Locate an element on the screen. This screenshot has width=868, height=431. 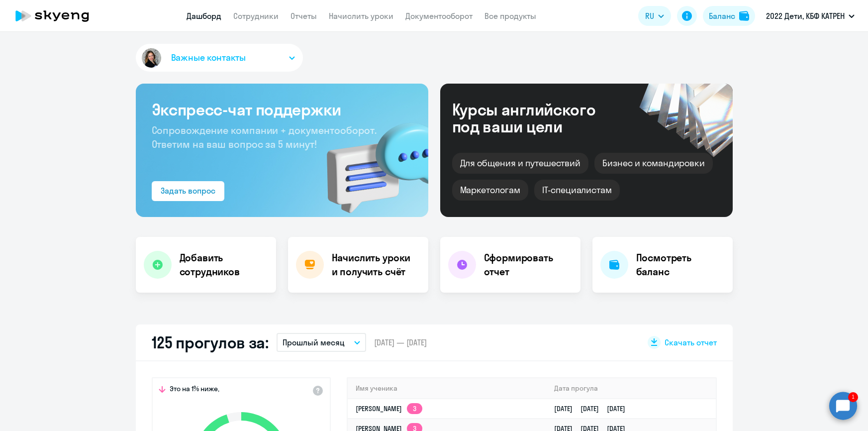
img: bg-img is located at coordinates (370, 161).